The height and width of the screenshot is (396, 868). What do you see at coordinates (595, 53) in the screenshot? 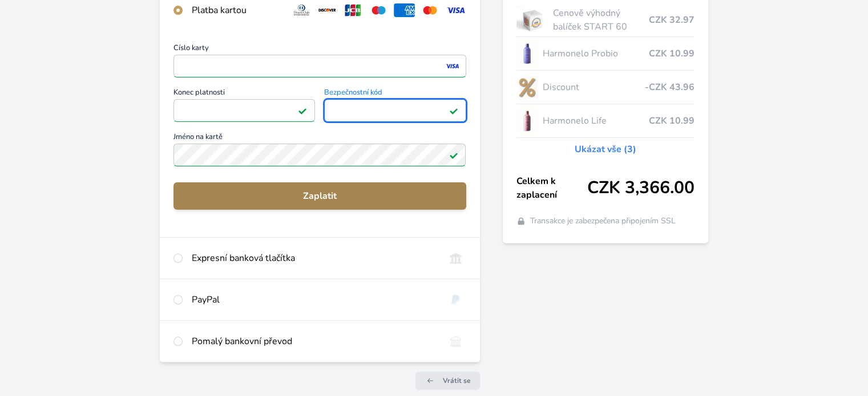
I see `span: Harmonelo Probio` at bounding box center [595, 53].